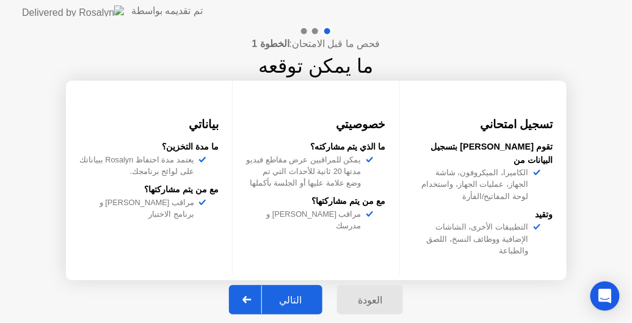 The image size is (632, 323). Describe the element at coordinates (483, 125) in the screenshot. I see `h3: تسجيل امتحاني` at that location.